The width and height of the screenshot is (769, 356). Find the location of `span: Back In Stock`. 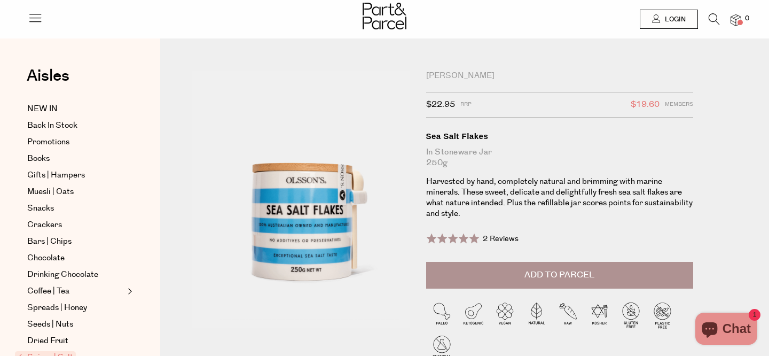

span: Back In Stock is located at coordinates (52, 126).